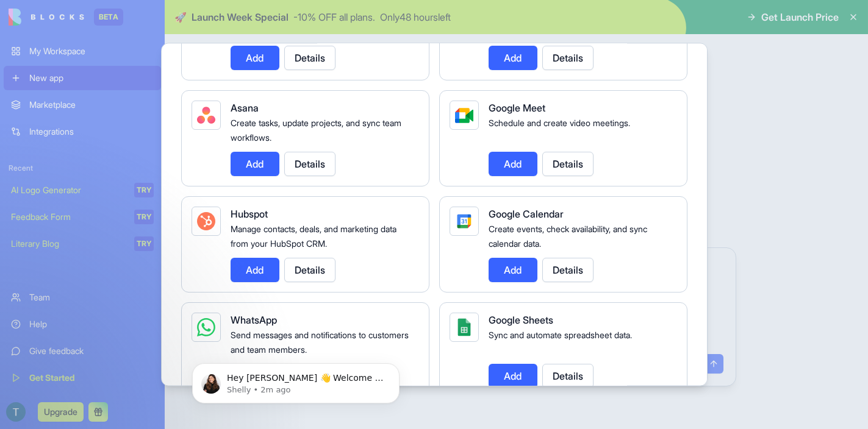 The image size is (868, 429). I want to click on span: Send messages and notifications to customers and team members., so click(320, 342).